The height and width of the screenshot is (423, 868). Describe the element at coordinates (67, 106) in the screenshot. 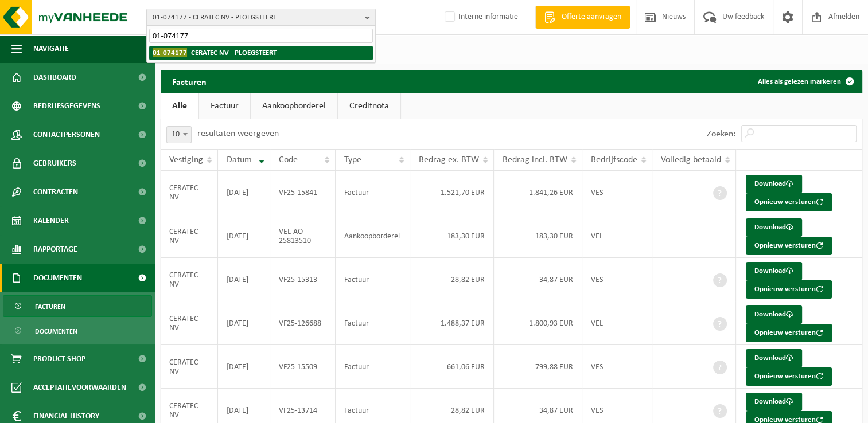

I see `span: Bedrijfsgegevens` at that location.